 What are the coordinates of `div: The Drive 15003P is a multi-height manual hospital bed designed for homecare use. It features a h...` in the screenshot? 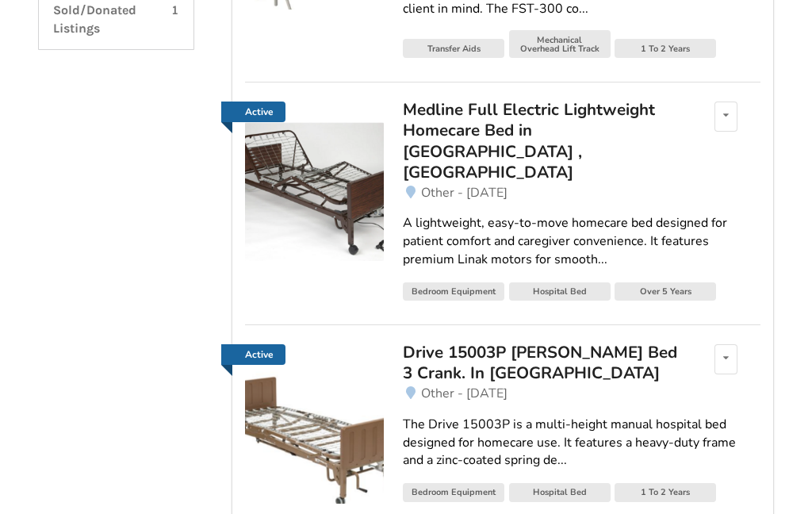 It's located at (582, 443).